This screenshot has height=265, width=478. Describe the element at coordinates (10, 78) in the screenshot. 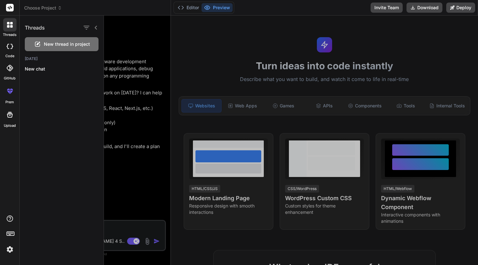

I see `label: GitHub` at that location.